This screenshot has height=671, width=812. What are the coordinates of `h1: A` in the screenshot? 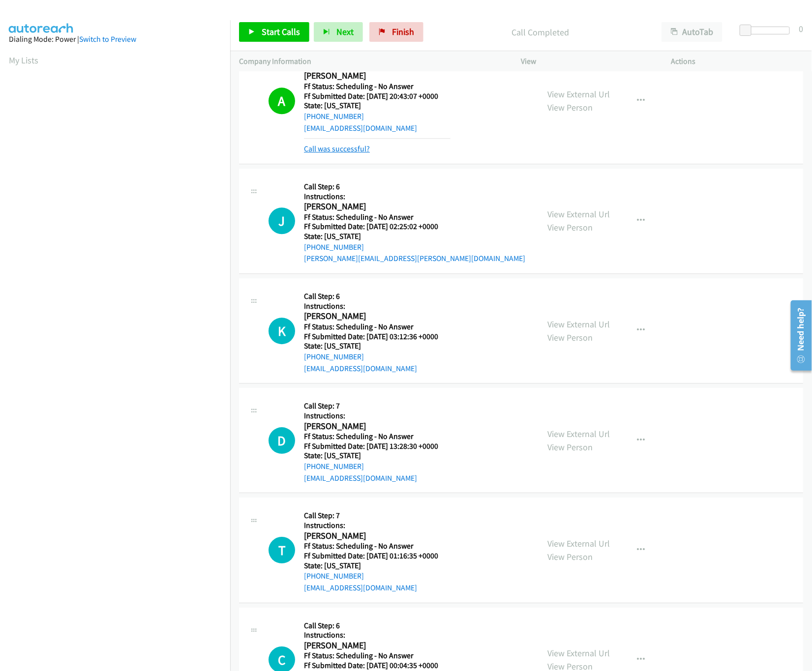 It's located at (282, 101).